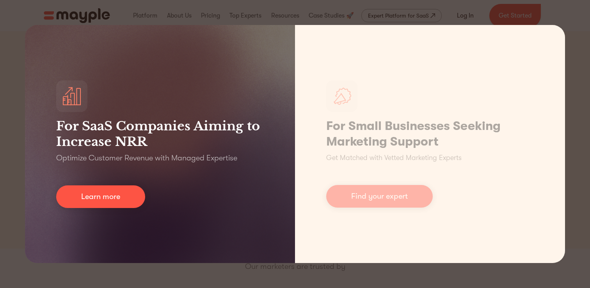  What do you see at coordinates (147, 158) in the screenshot?
I see `p: Optimize Customer Revenue with Managed Expertise` at bounding box center [147, 158].